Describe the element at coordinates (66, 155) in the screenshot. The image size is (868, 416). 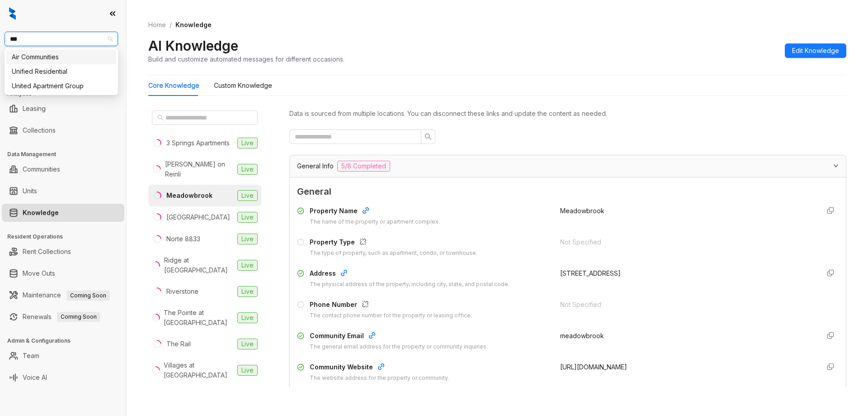
I see `h3: Data Management` at that location.